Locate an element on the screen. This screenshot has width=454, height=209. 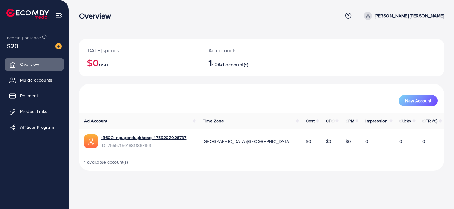
a: logo is located at coordinates (27, 14).